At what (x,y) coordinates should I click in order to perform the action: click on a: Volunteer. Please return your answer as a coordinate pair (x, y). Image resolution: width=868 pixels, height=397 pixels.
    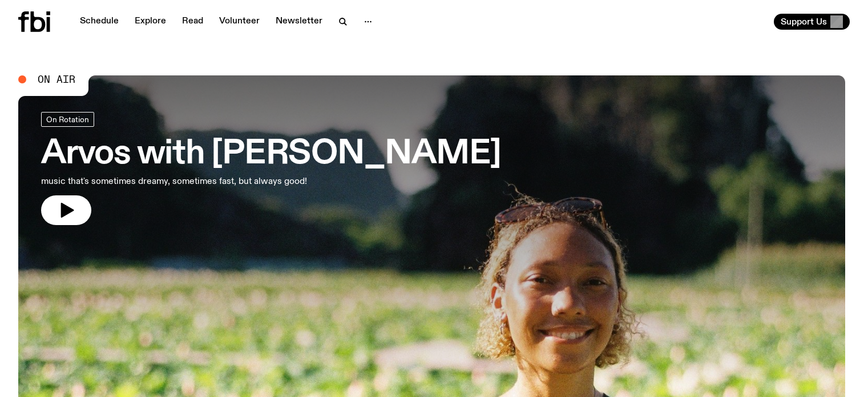
    Looking at the image, I should click on (239, 22).